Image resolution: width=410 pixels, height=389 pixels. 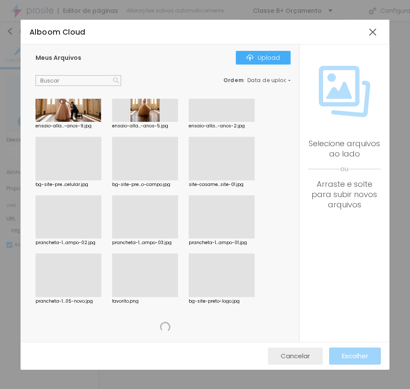 What do you see at coordinates (233, 80) in the screenshot?
I see `span: Ordem` at bounding box center [233, 80].